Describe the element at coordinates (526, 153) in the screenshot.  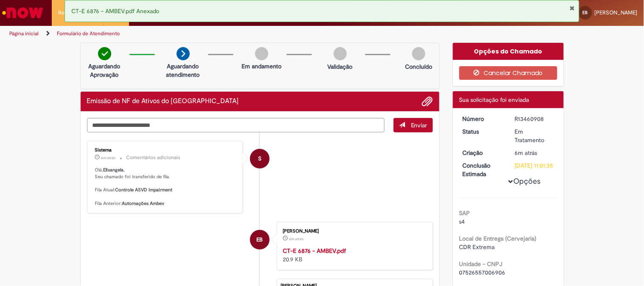
I see `time: 29/08/2025 09:01:32` at that location.